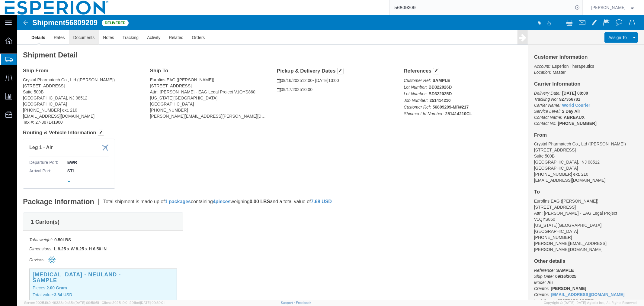 The width and height of the screenshot is (644, 306). What do you see at coordinates (288, 303) in the screenshot?
I see `a: Support` at bounding box center [288, 303].